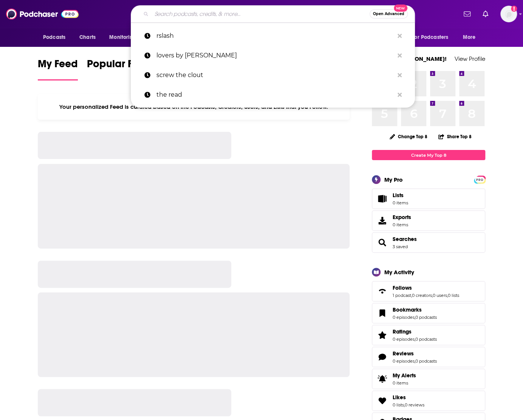 This screenshot has height=420, width=523. Describe the element at coordinates (275, 36) in the screenshot. I see `p: rslash` at that location.